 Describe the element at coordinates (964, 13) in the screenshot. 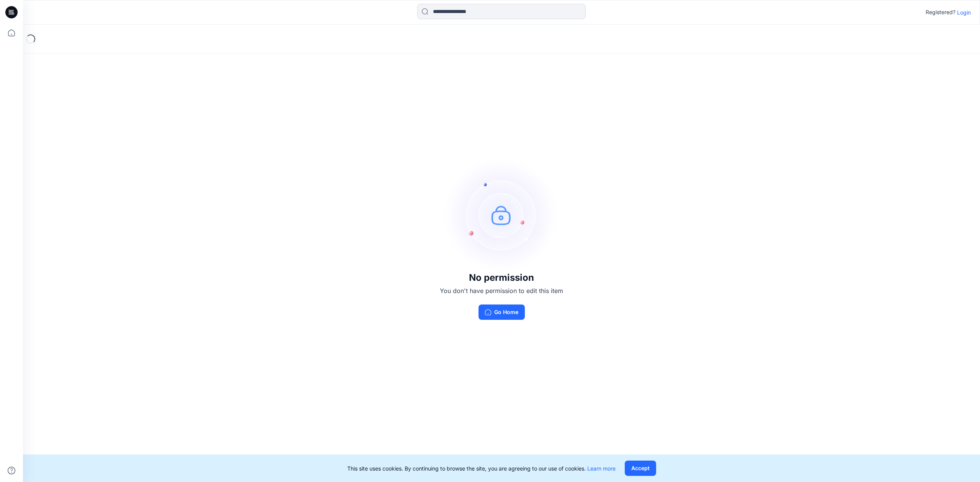

I see `p: Login` at that location.